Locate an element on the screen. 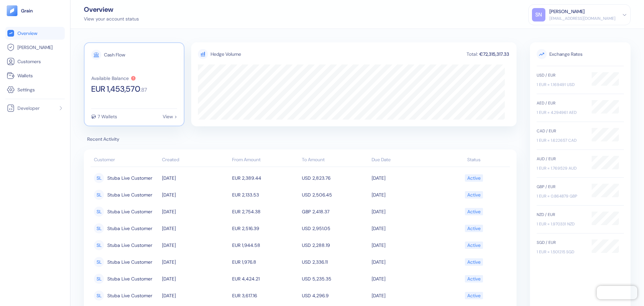  span: Overview is located at coordinates (27, 33).